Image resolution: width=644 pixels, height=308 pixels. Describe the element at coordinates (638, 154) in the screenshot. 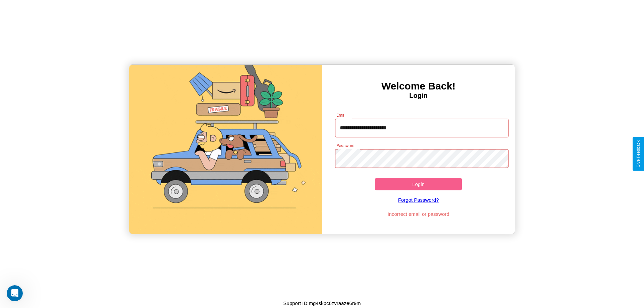

I see `div: Give Feedback` at that location.